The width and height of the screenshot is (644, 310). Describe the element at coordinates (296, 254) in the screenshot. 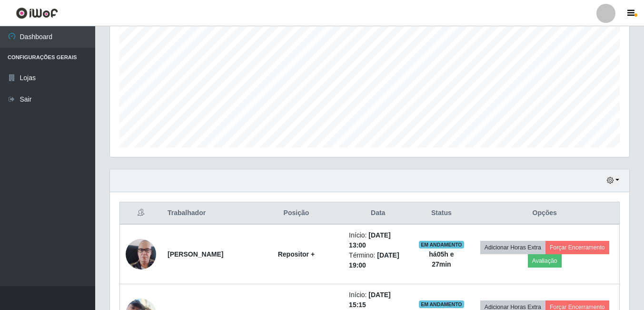

I see `strong: Repositor +` at that location.